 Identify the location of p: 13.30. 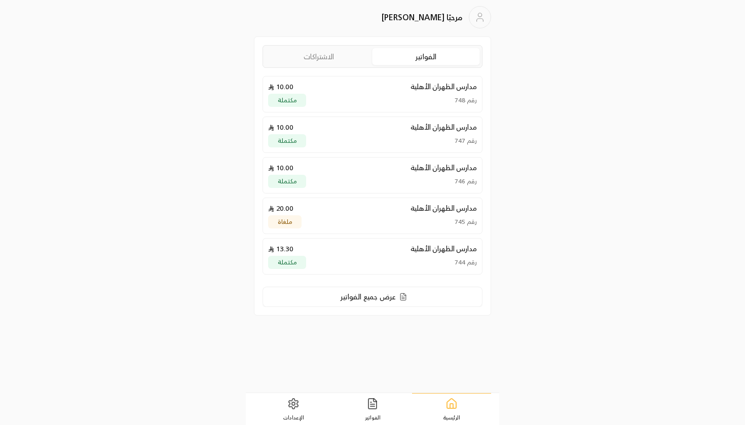
(281, 249).